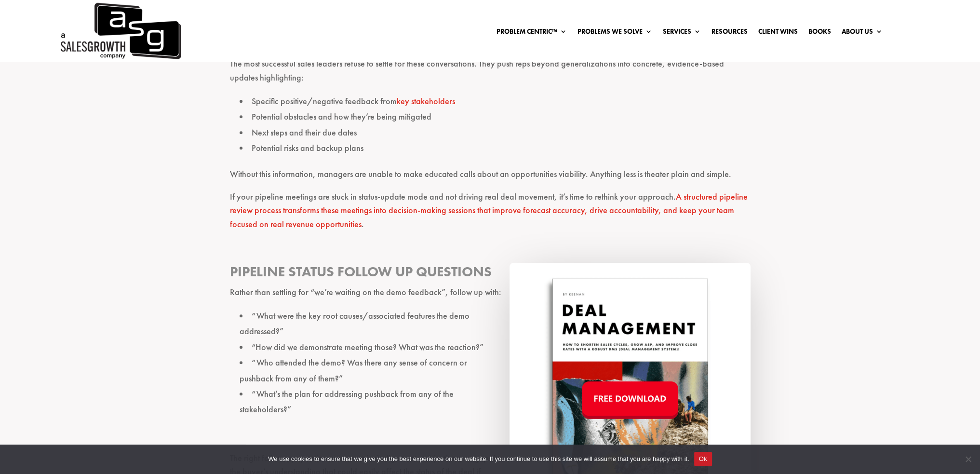 This screenshot has width=980, height=474. Describe the element at coordinates (426, 101) in the screenshot. I see `a: key stakeholders` at that location.